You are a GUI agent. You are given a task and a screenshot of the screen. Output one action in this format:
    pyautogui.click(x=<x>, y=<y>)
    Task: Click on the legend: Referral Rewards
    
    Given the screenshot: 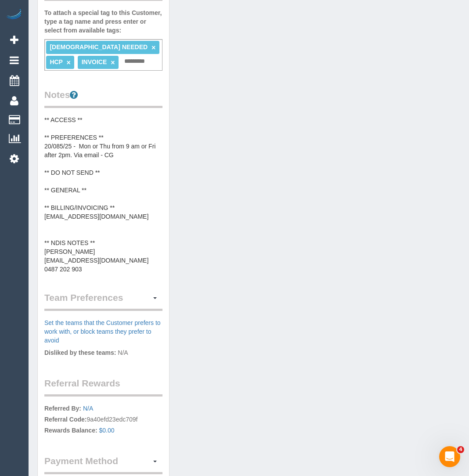 What is the action you would take?
    pyautogui.click(x=104, y=387)
    